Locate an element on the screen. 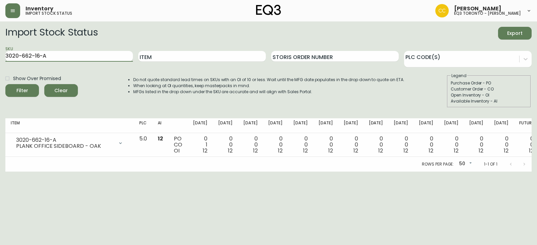  span: Inventory is located at coordinates (39, 9).